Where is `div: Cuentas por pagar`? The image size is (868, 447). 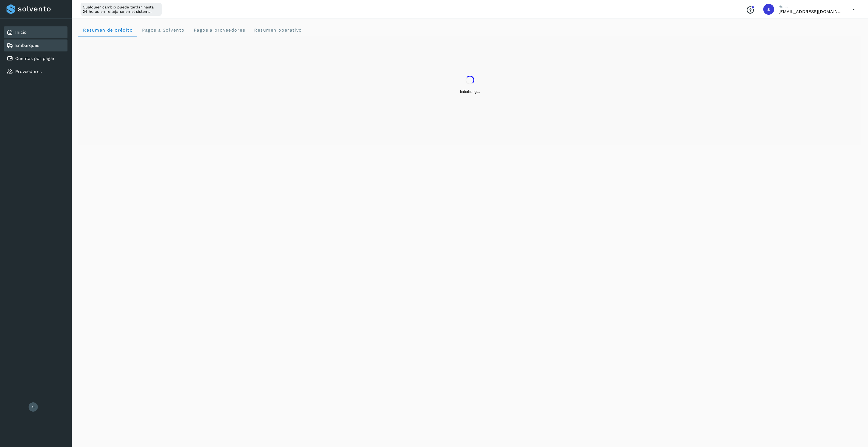 div: Cuentas por pagar is located at coordinates (36, 59).